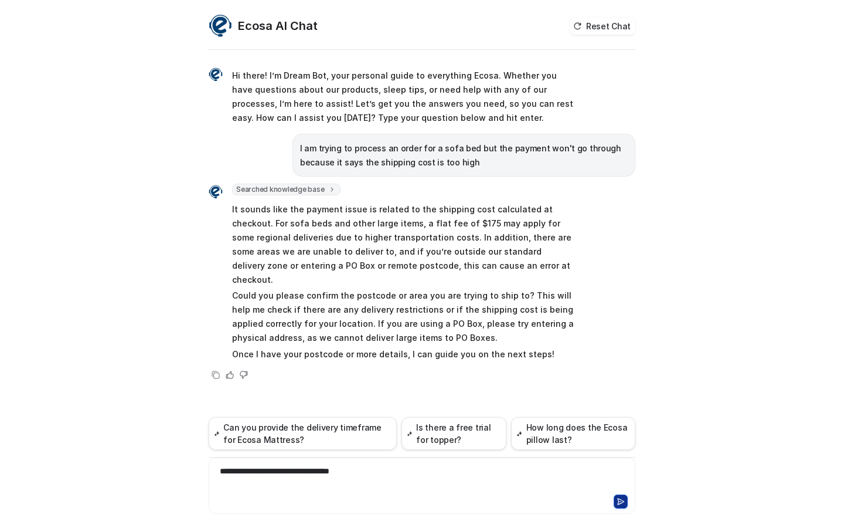 Image resolution: width=844 pixels, height=528 pixels. What do you see at coordinates (286, 189) in the screenshot?
I see `span: Searched knowledge base` at bounding box center [286, 189].